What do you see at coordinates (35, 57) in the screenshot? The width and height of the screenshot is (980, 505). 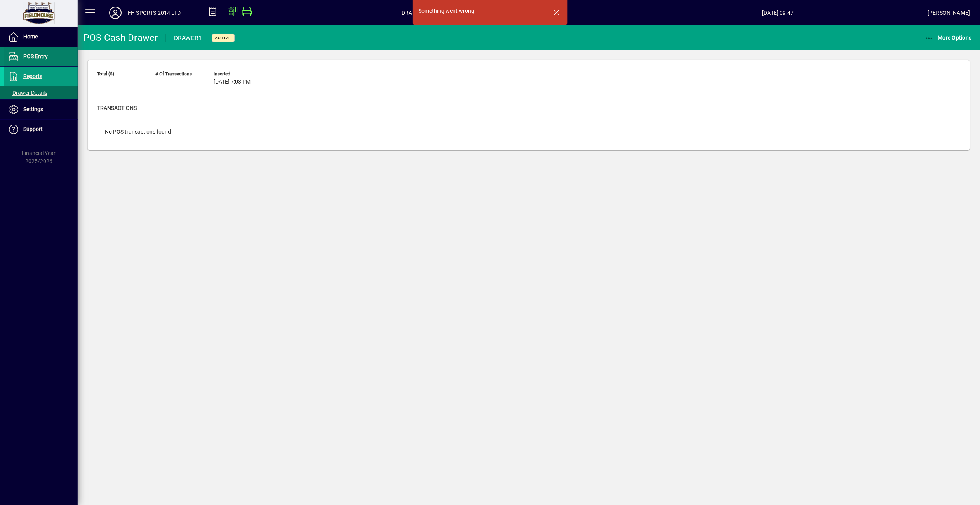 I see `span: POS Entry` at bounding box center [35, 57].